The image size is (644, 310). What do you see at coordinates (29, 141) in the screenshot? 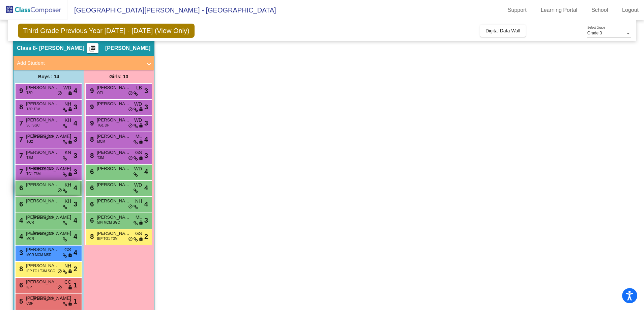
I see `span: TG2` at bounding box center [29, 141].